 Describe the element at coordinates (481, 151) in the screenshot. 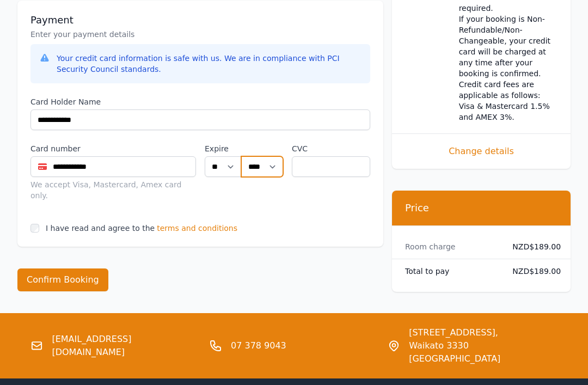

I see `span: Change details` at that location.